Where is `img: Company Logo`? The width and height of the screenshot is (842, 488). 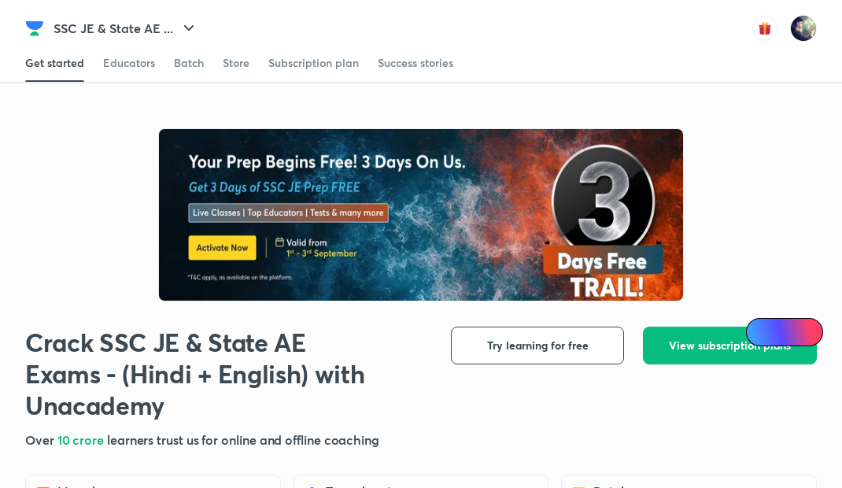
img: Company Logo is located at coordinates (35, 28).